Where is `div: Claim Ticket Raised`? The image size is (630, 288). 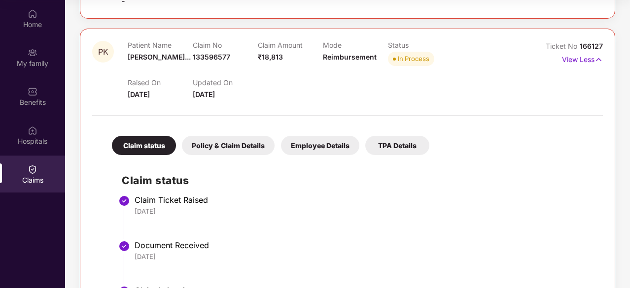
div: Claim Ticket Raised is located at coordinates (364, 200).